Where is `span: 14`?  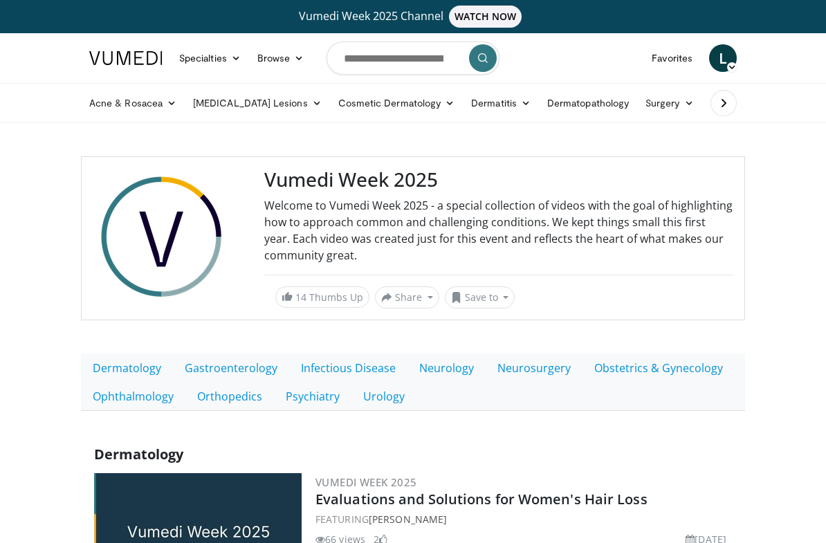 span: 14 is located at coordinates (301, 297).